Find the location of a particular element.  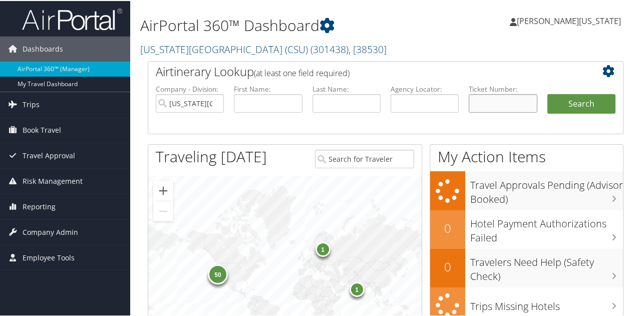

h1: AirPortal 360™ Dashboard is located at coordinates (303, 25).